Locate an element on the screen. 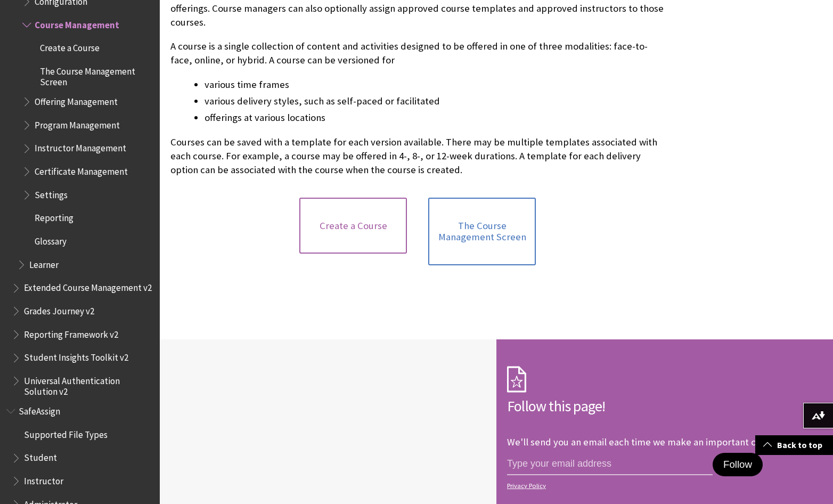 The height and width of the screenshot is (504, 833). li: various delivery styles, such as self-paced or facilitated is located at coordinates (435, 101).